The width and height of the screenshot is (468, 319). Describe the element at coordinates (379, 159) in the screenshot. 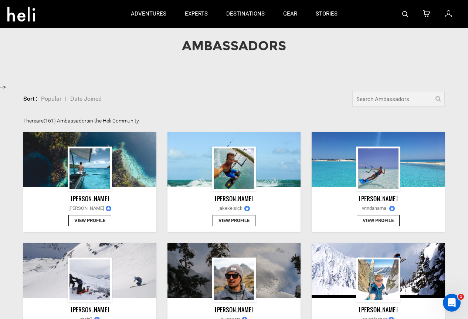

I see `img: cover_pic_7066883e4cb10efd4d0ce3aded801395.png` at that location.